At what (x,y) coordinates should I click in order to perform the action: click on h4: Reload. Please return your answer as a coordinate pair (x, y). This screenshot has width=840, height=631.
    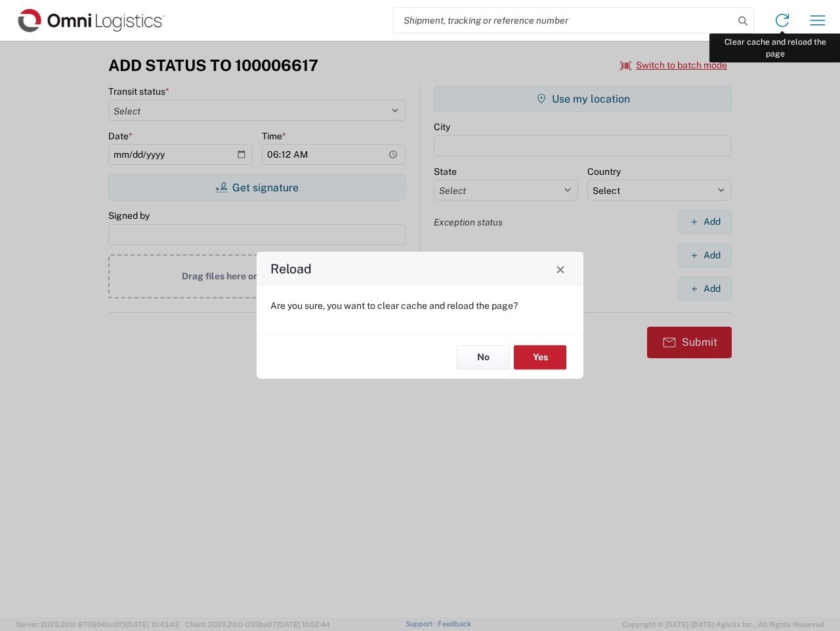
    Looking at the image, I should click on (291, 269).